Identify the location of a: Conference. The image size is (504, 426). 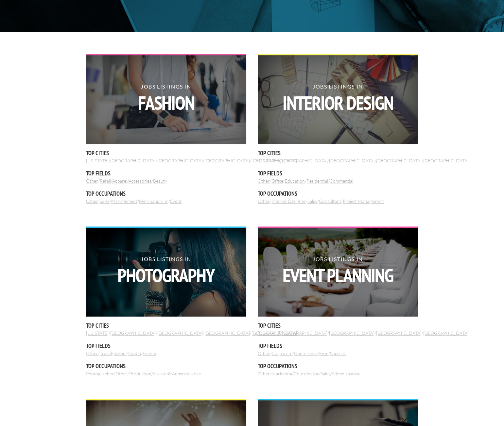
(306, 353).